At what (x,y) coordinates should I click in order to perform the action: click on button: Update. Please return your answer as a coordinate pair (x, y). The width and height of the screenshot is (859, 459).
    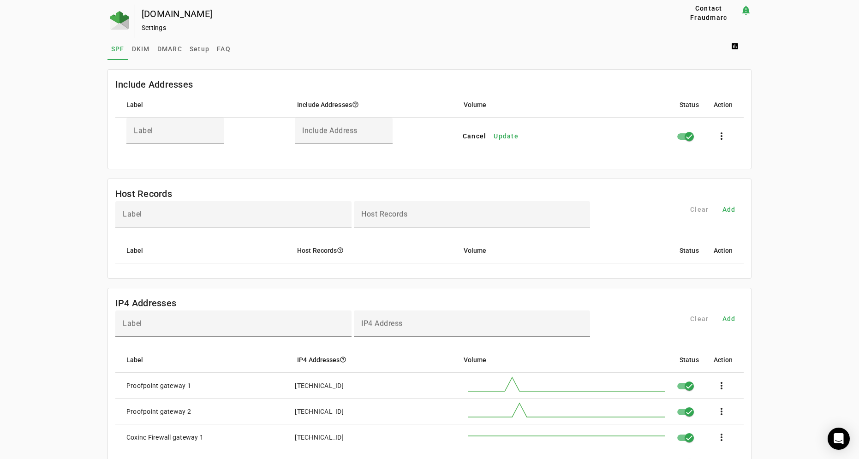
    Looking at the image, I should click on (506, 136).